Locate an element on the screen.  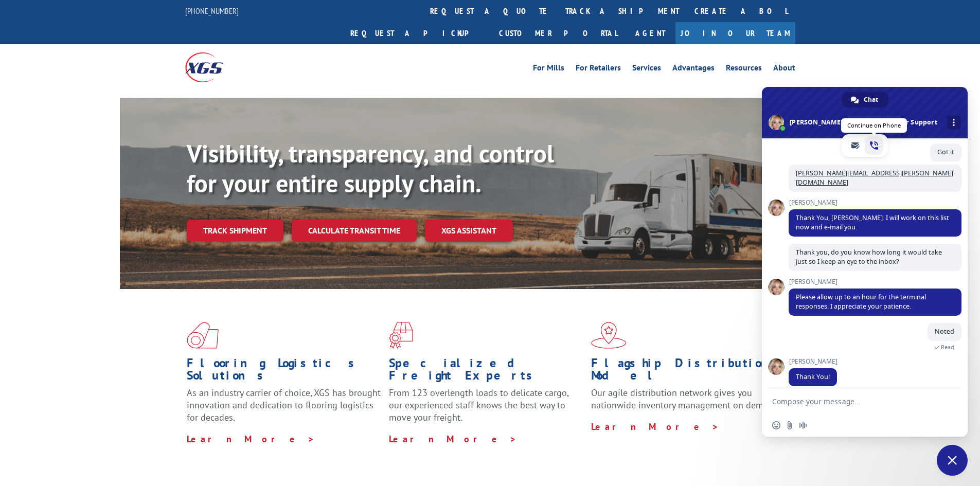
p: From 123 overlength loads to delicate cargo, our experienced staff knows the best way to move you... is located at coordinates (486, 409).